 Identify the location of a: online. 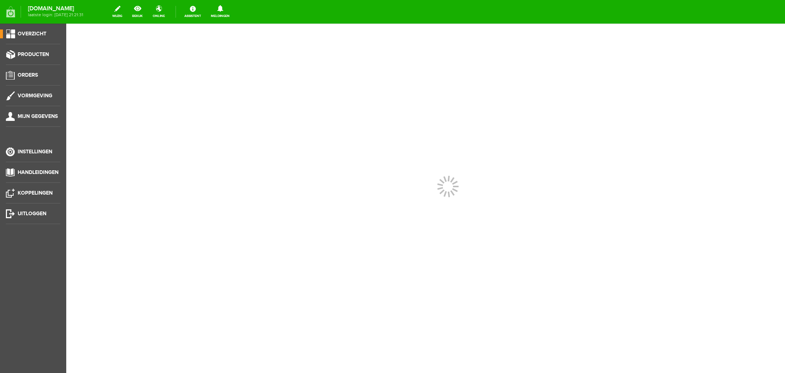
(159, 12).